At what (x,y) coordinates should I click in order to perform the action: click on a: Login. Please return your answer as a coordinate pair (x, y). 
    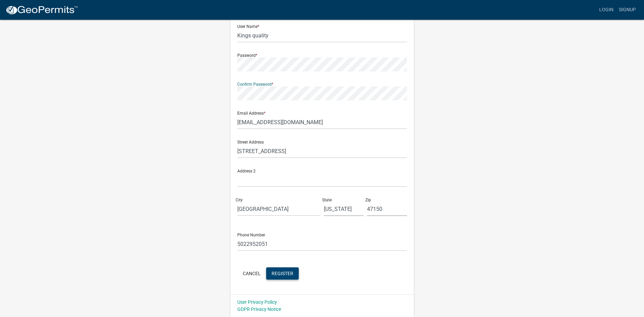
    Looking at the image, I should click on (606, 10).